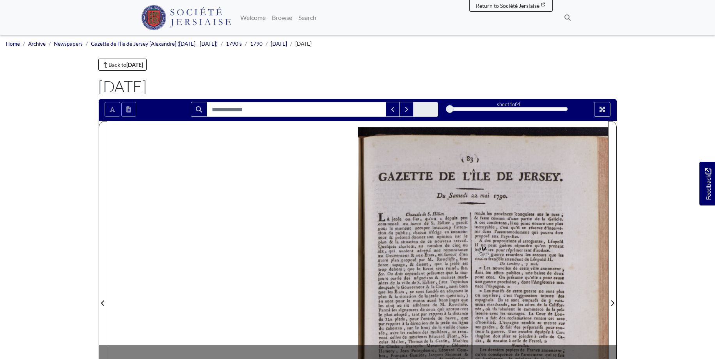 Image resolution: width=715 pixels, height=359 pixels. I want to click on a: Search, so click(308, 18).